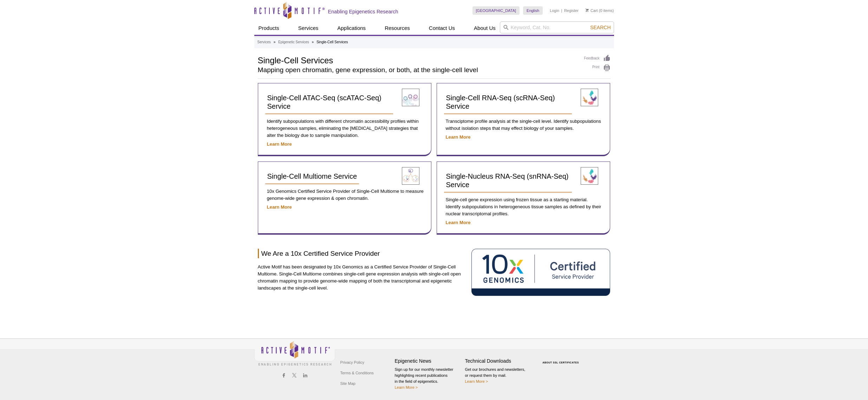  What do you see at coordinates (345, 128) in the screenshot?
I see `p: Identify subpopulations with different chromatin accessibility profiles within heterogeneous samp...` at bounding box center [345, 128].